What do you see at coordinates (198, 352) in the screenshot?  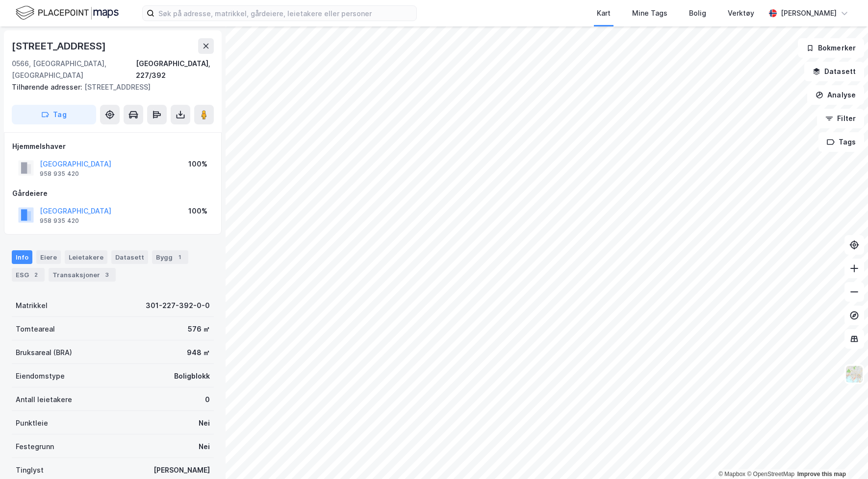 I see `div: 948 ㎡` at bounding box center [198, 352].